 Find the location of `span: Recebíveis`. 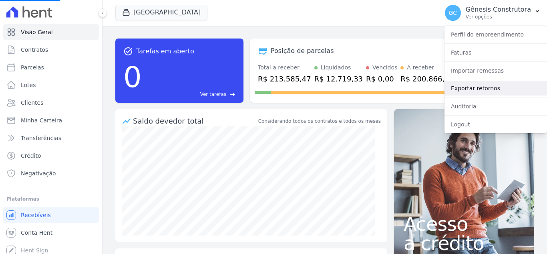

span: Recebíveis is located at coordinates (36, 215).